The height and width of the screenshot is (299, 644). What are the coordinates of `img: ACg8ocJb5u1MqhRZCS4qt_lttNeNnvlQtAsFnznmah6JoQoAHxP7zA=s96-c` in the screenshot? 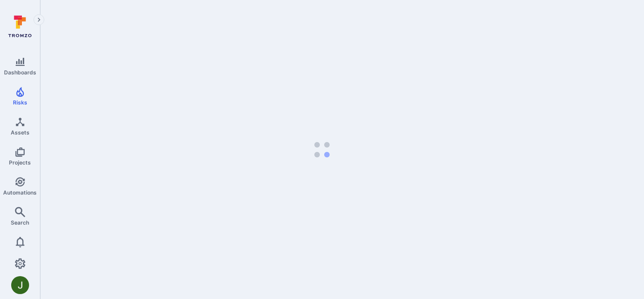 It's located at (20, 285).